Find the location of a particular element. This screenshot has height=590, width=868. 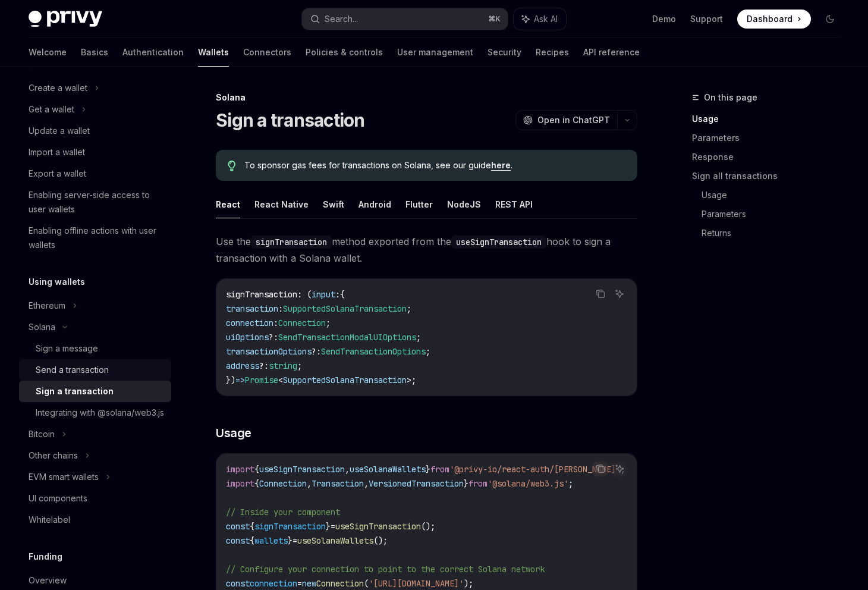

span: Usage is located at coordinates (233, 433).